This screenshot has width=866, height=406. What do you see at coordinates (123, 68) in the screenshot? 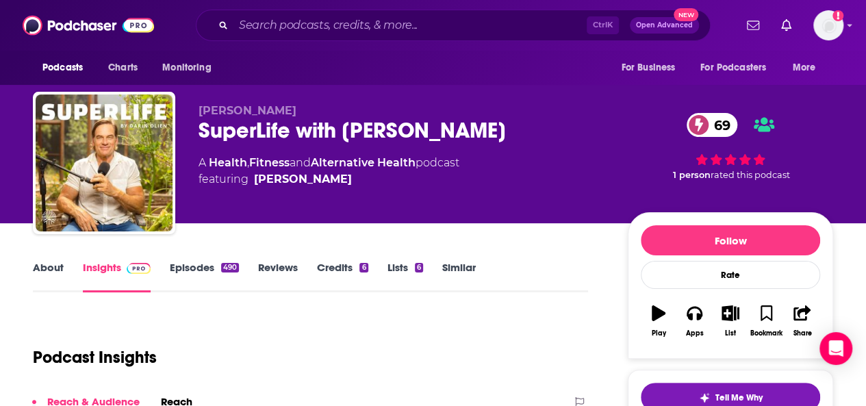
I see `a: Charts` at bounding box center [123, 68].